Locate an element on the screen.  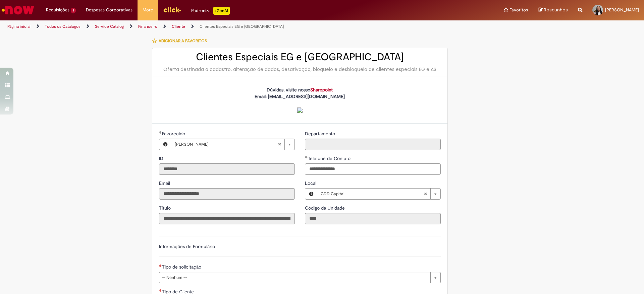
input: Título is located at coordinates (227, 219).